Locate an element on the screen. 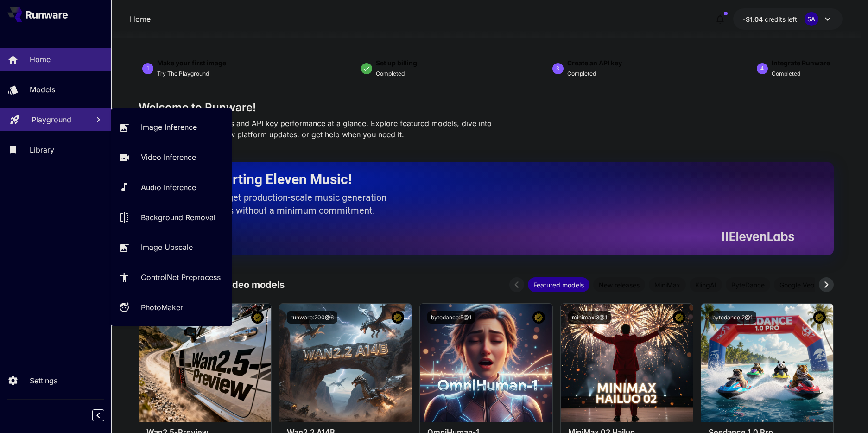  span: Featured models is located at coordinates (558, 284).